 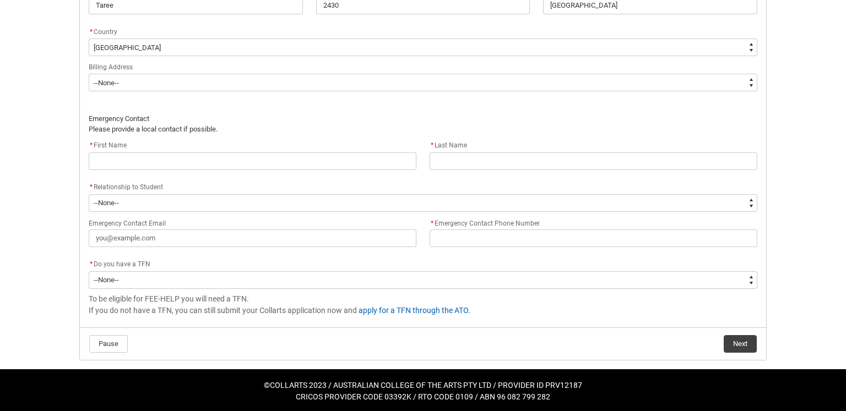 I want to click on span: Billing Address, so click(x=111, y=67).